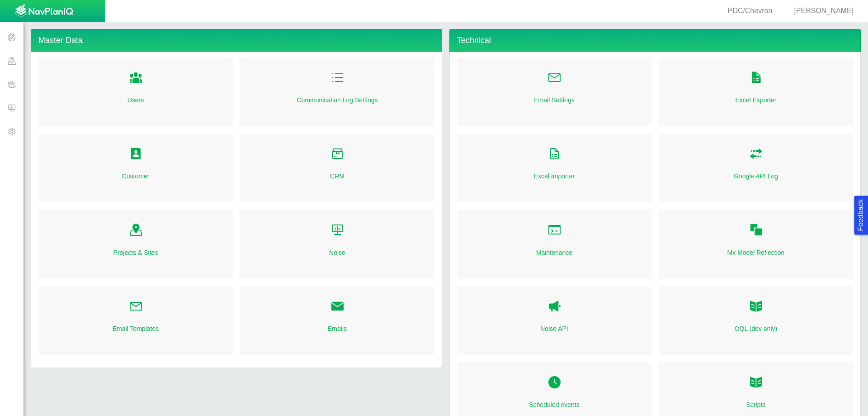  Describe the element at coordinates (136, 168) in the screenshot. I see `div: Folder Open Icon Customer` at that location.